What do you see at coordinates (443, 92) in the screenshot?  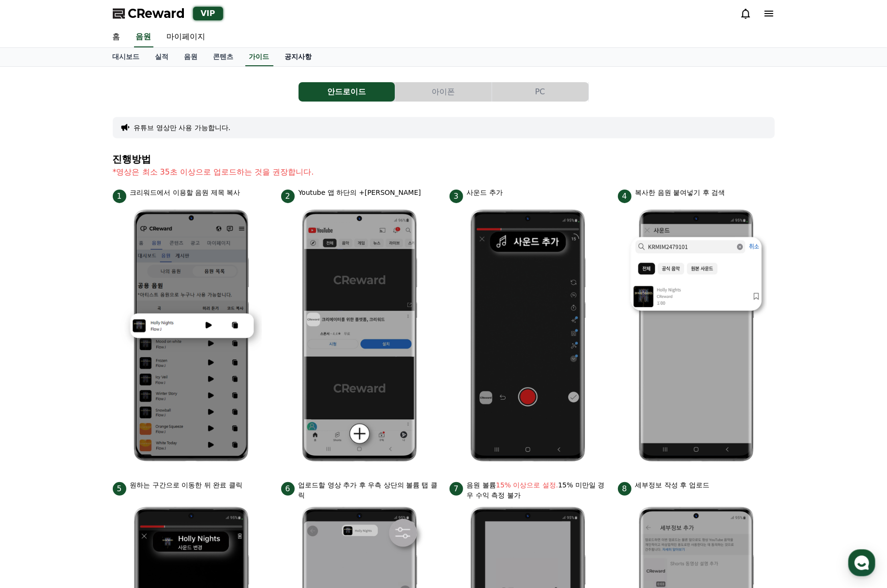 I see `button: 아이폰` at bounding box center [443, 92].